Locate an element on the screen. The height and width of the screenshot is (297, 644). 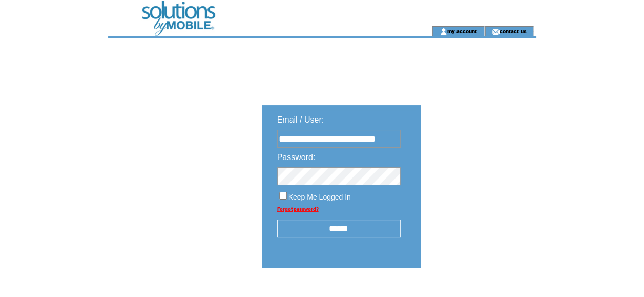
a: my account is located at coordinates (462, 31).